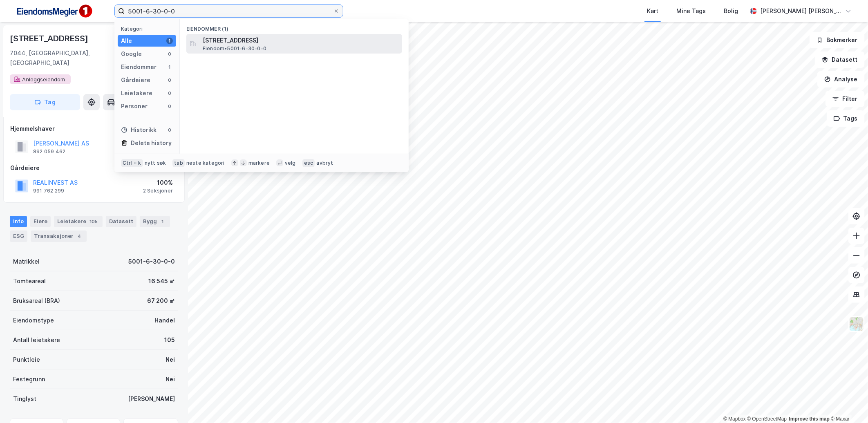 This screenshot has height=423, width=868. I want to click on button: Bokmerker, so click(837, 40).